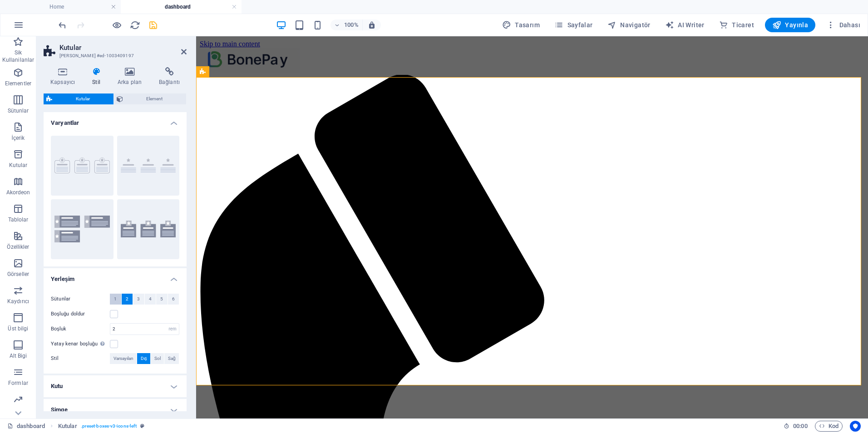  Describe the element at coordinates (155, 99) in the screenshot. I see `span: Element` at that location.